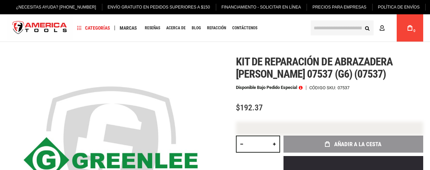 The width and height of the screenshot is (430, 170). What do you see at coordinates (128, 28) in the screenshot?
I see `a: Marcas` at bounding box center [128, 28].